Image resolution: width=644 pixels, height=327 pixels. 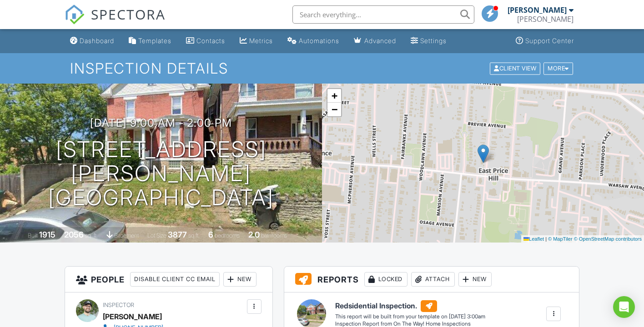 What do you see at coordinates (253, 234) in the screenshot?
I see `div: 2.0` at bounding box center [253, 234].